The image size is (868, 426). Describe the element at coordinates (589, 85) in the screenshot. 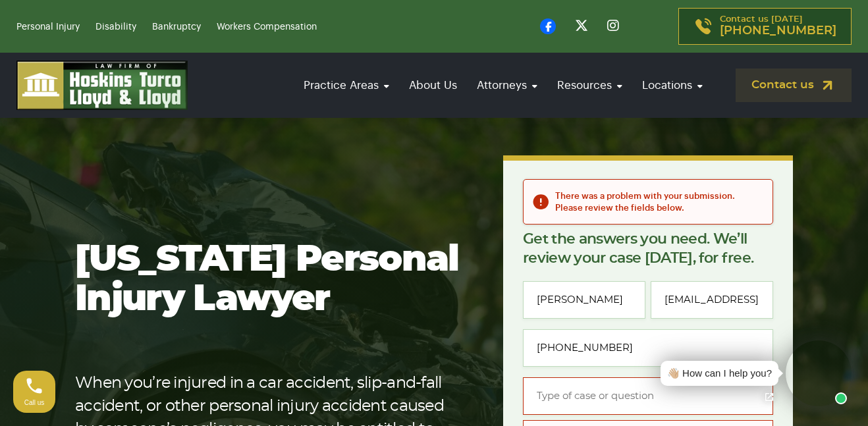

I see `a: Resources` at that location.